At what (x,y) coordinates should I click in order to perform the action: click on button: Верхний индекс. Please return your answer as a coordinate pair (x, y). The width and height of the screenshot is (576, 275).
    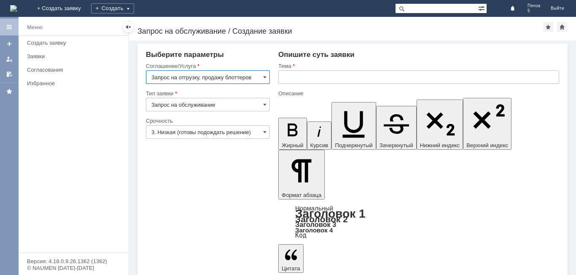
    Looking at the image, I should click on (487, 124).